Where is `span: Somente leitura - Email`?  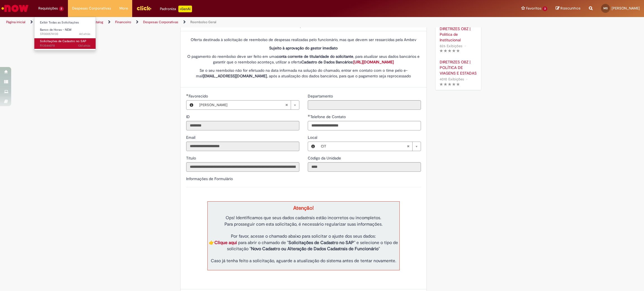 span: Somente leitura - Email is located at coordinates (191, 137).